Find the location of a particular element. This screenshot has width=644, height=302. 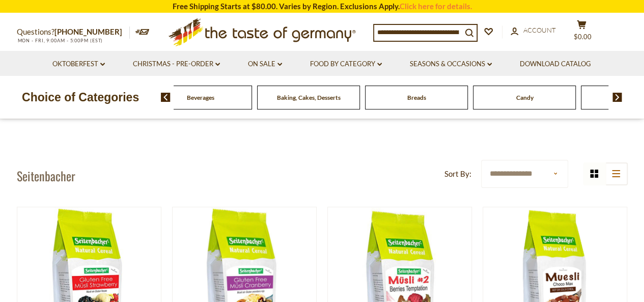

a: Oktoberfest is located at coordinates (78, 64).